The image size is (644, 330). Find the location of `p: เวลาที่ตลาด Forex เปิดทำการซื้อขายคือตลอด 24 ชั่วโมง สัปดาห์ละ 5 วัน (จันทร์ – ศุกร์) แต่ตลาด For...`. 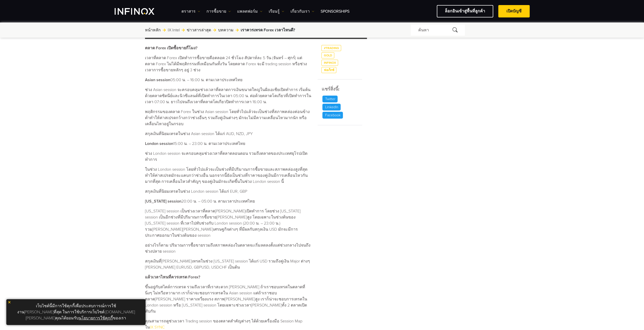

p: เวลาที่ตลาด Forex เปิดทำการซื้อขายคือตลอด 24 ชั่วโมง สัปดาห์ละ 5 วัน (จันทร์ – ศุกร์) แต่ตลาด For... is located at coordinates (228, 64).